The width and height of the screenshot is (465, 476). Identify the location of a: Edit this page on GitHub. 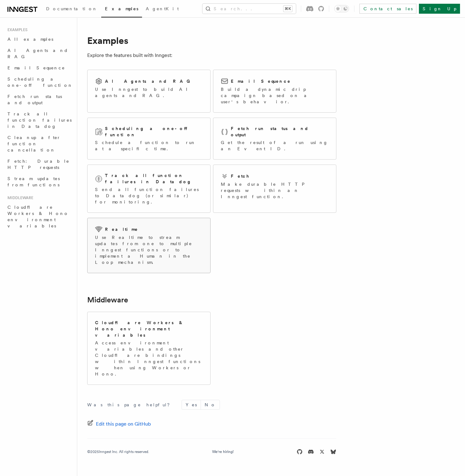
(119, 424).